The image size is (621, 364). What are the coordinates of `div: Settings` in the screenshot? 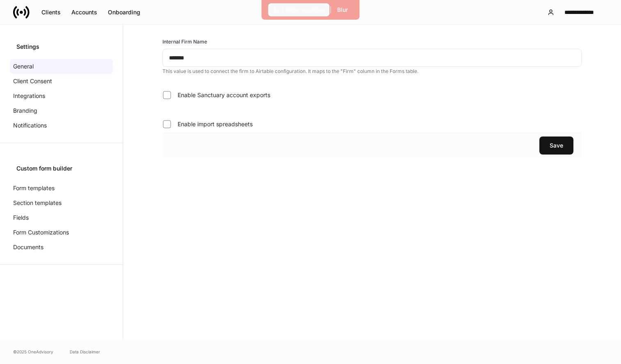 It's located at (61, 47).